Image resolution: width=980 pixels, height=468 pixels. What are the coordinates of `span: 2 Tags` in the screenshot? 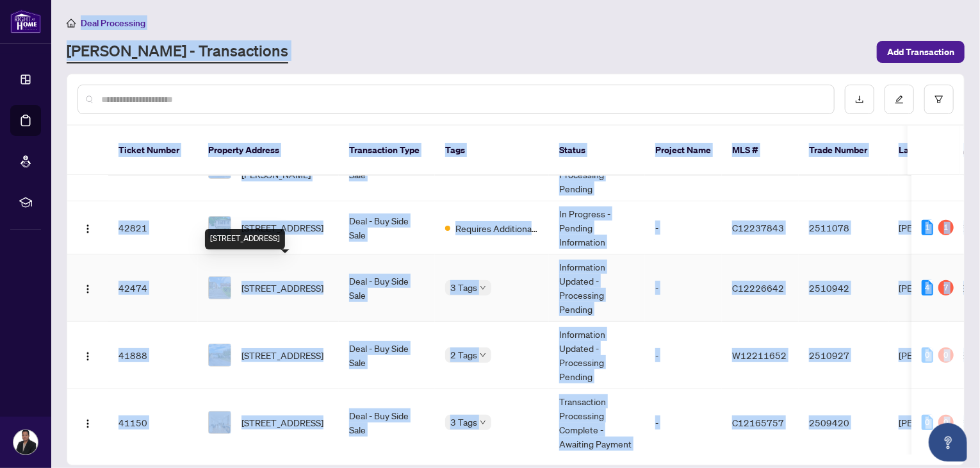 It's located at (464, 354).